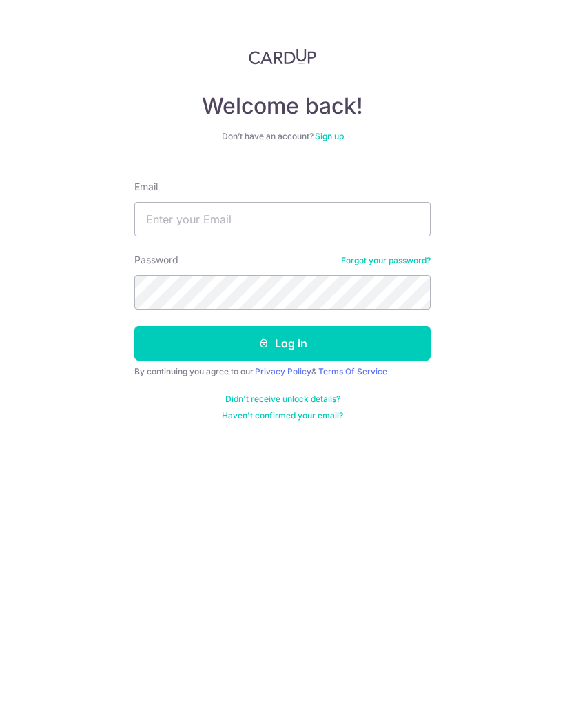 The width and height of the screenshot is (565, 728). What do you see at coordinates (156, 259) in the screenshot?
I see `label: Password` at bounding box center [156, 259].